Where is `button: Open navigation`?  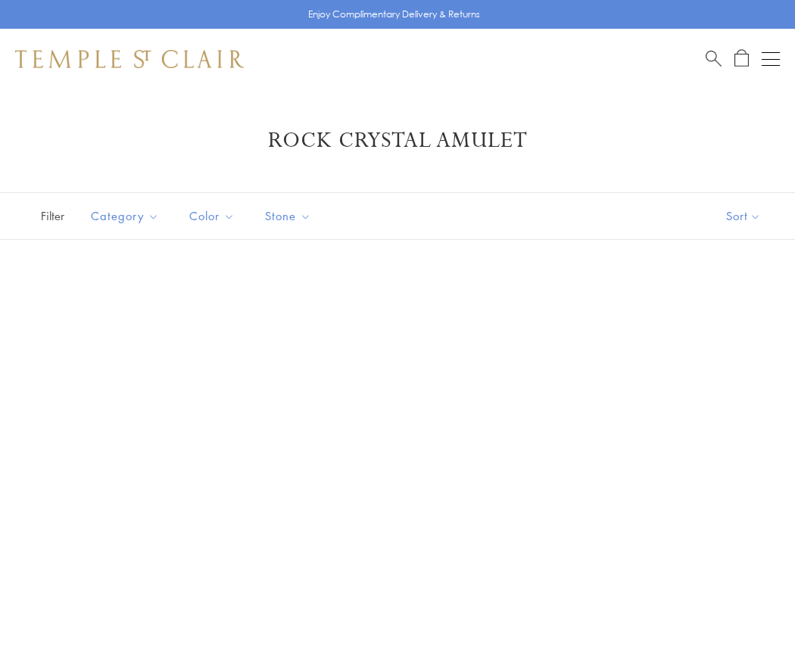 button: Open navigation is located at coordinates (770, 59).